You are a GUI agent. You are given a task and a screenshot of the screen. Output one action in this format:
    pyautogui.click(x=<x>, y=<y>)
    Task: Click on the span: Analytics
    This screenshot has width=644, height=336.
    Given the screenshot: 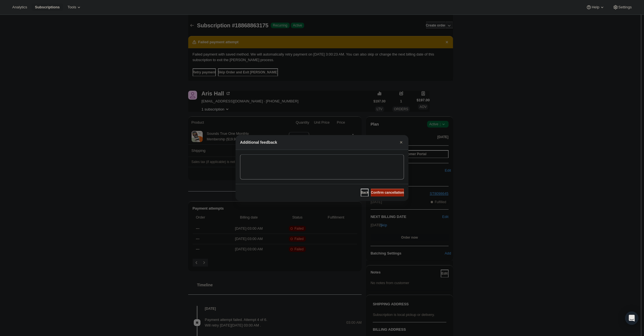 What is the action you would take?
    pyautogui.click(x=20, y=7)
    